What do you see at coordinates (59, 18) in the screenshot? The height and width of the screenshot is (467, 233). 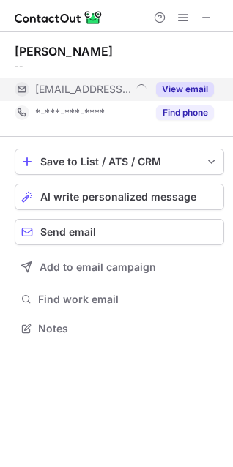 I see `img: ContactOut v5.3.10` at bounding box center [59, 18].